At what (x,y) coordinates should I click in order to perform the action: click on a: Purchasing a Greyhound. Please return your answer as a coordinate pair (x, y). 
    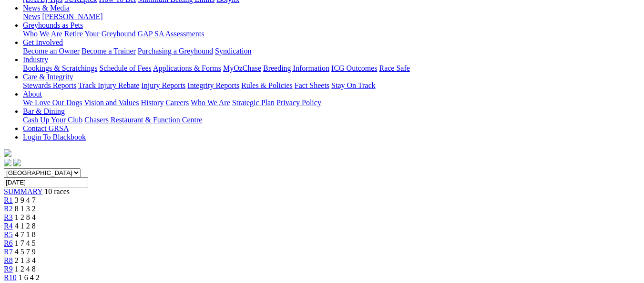
    Looking at the image, I should click on (176, 50).